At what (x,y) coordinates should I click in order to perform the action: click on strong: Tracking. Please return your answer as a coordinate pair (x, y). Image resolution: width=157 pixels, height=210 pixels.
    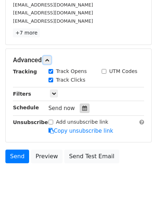
    Looking at the image, I should click on (25, 72).